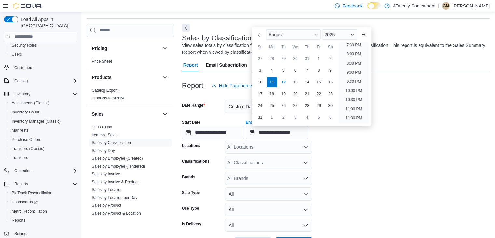  What do you see at coordinates (22, 94) in the screenshot?
I see `button: Inventory` at bounding box center [22, 94].